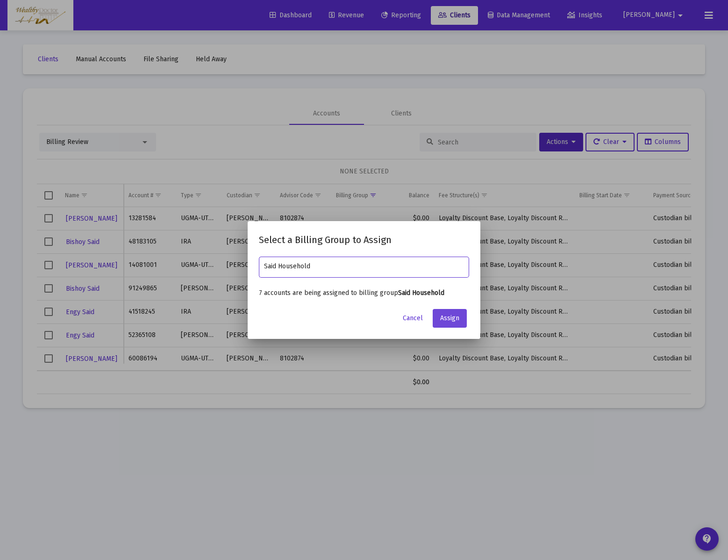 This screenshot has width=728, height=560. What do you see at coordinates (450, 318) in the screenshot?
I see `span: Assign` at bounding box center [450, 318].